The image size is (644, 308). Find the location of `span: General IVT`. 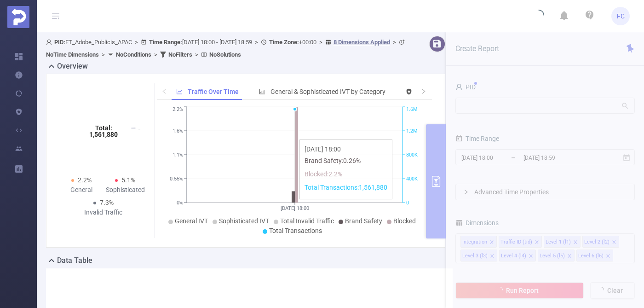

span: General IVT is located at coordinates (192, 221).